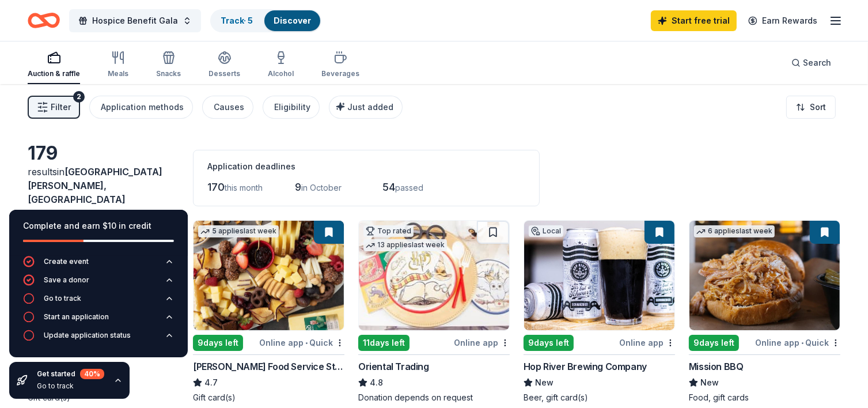 The width and height of the screenshot is (868, 408). I want to click on div: Eligibility, so click(292, 107).